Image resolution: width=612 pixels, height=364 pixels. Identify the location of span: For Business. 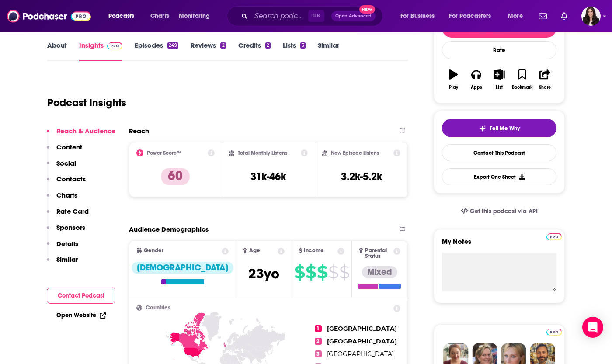
(417, 16).